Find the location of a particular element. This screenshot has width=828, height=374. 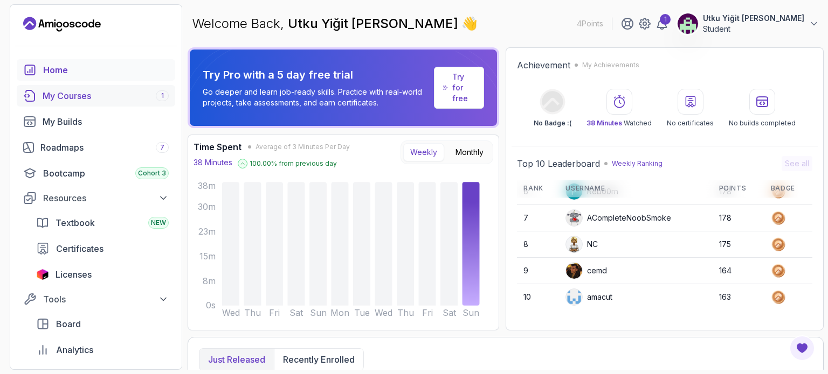

span: Analytics is located at coordinates (74, 350).